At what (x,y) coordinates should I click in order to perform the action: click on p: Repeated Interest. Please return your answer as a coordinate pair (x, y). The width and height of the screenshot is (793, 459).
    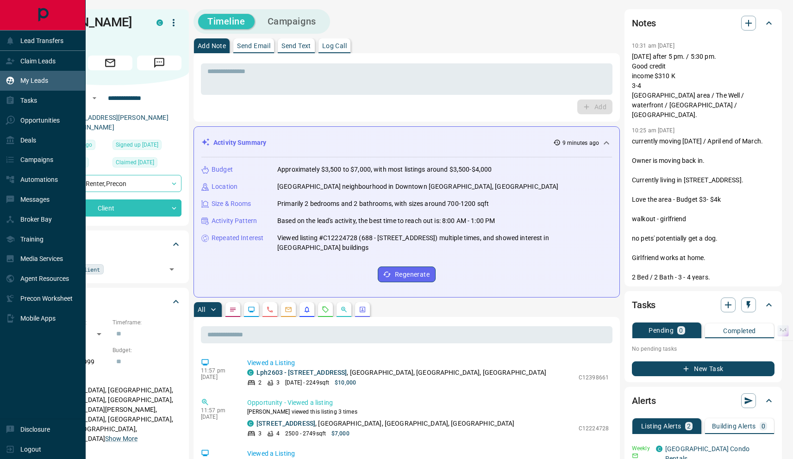
    Looking at the image, I should click on (237, 238).